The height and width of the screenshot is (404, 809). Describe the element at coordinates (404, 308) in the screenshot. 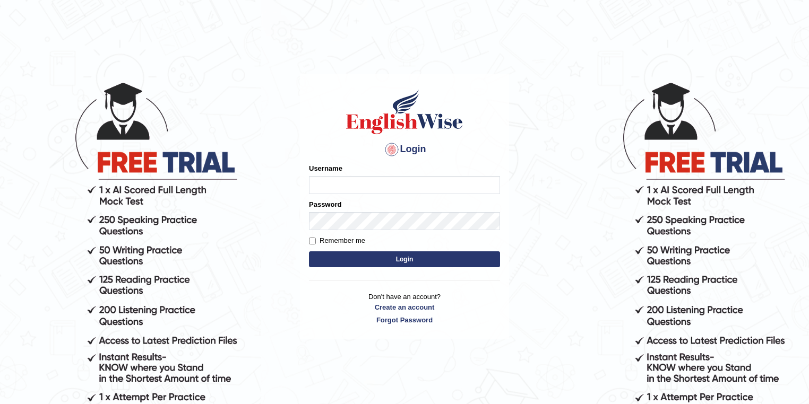

I see `p: Don't have an account?` at that location.